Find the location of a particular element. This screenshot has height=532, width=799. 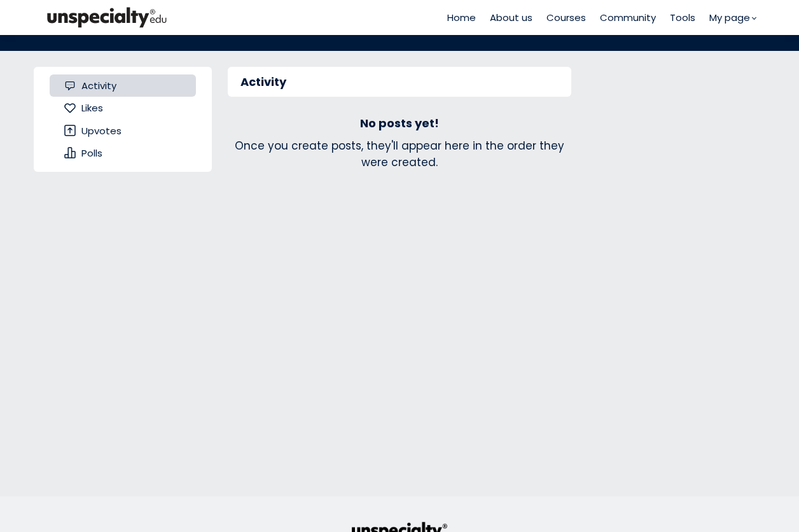

a: Tools is located at coordinates (682, 17).